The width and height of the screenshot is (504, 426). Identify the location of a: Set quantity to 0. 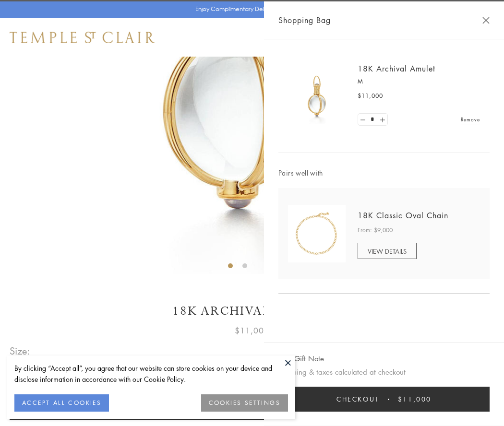
(362, 119).